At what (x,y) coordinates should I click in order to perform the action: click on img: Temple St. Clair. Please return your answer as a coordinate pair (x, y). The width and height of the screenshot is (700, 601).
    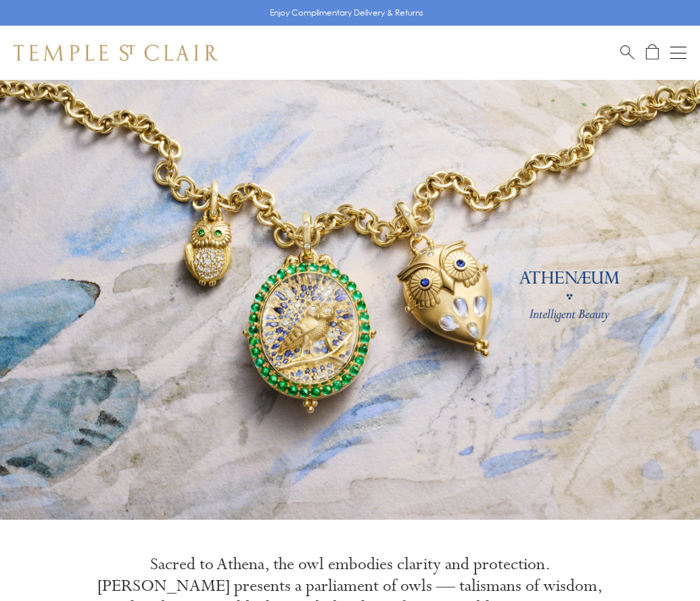
    Looking at the image, I should click on (116, 53).